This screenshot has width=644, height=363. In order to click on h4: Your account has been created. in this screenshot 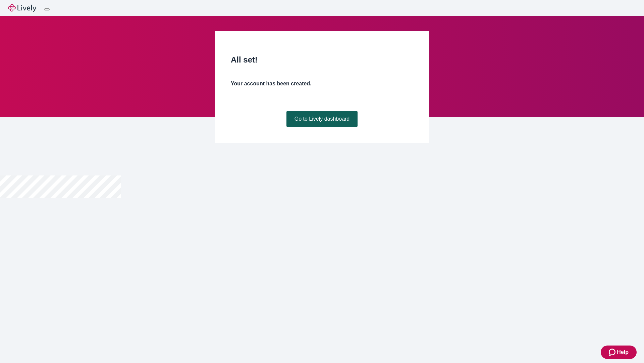, I will do `click(322, 84)`.